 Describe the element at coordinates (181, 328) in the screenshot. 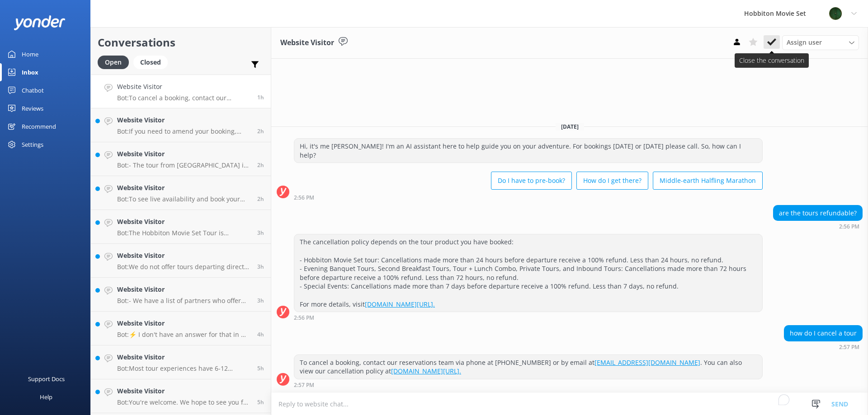

I see `a: Website VisitorBot:⚡ I don't have an answer for that in my knowledge base. Please try and rephras...` at that location.